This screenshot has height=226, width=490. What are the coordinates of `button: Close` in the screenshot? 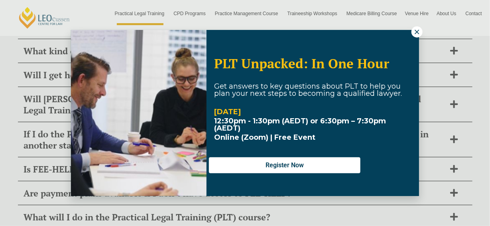 It's located at (417, 32).